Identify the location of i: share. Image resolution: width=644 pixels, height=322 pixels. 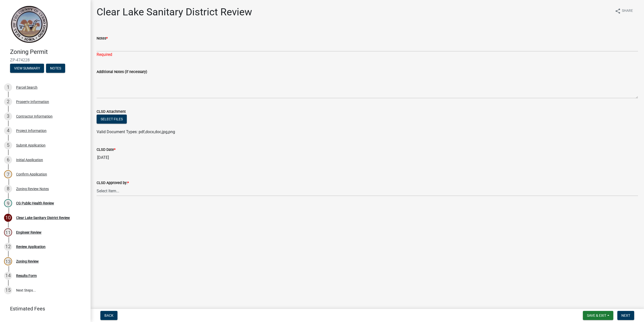
(618, 11).